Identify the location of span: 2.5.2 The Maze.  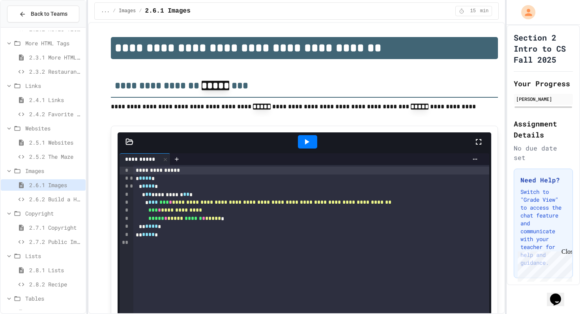
(56, 157).